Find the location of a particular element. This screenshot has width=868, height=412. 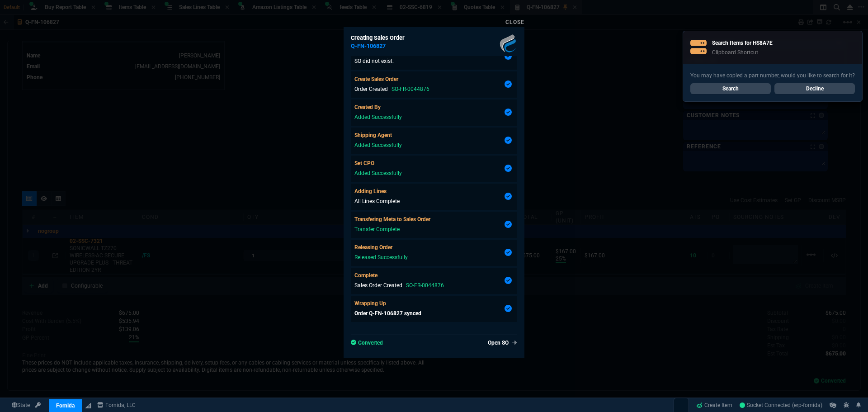

a: vIRpxGeBihfZKyAtAAA5 is located at coordinates (781, 405).